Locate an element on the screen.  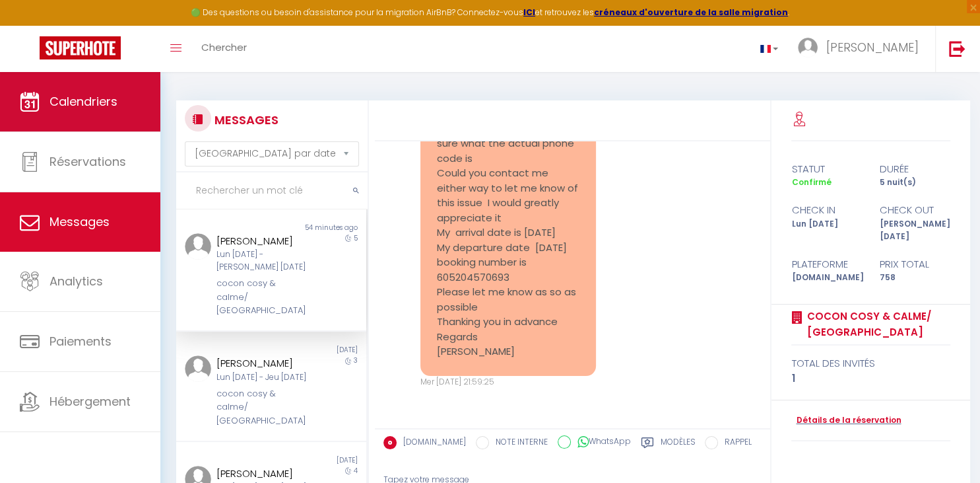
div: 54 minutes ago is located at coordinates (319, 227).